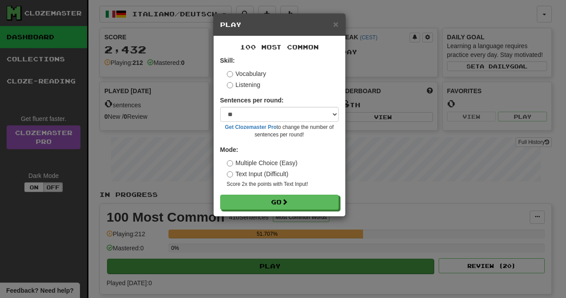  What do you see at coordinates (227, 61) in the screenshot?
I see `strong: Skill:` at bounding box center [227, 61].